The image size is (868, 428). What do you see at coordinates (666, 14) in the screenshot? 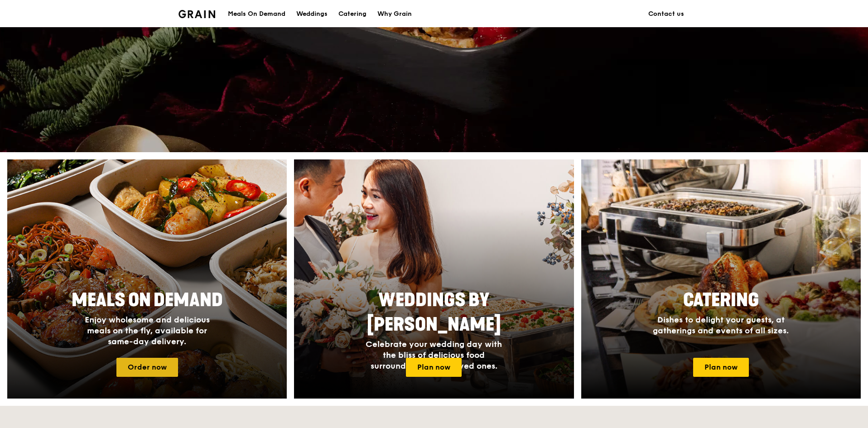
I see `a: Contact us` at bounding box center [666, 14].